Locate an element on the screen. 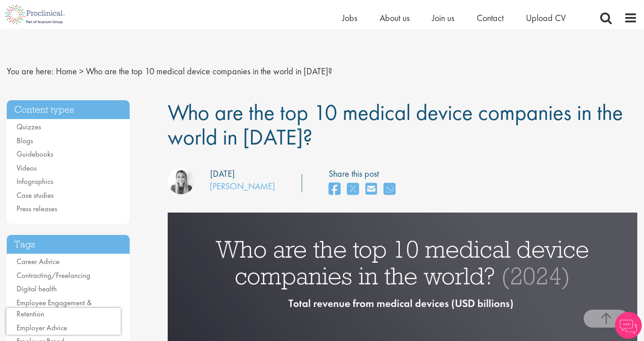 This screenshot has width=644, height=341. a: Infographics is located at coordinates (35, 181).